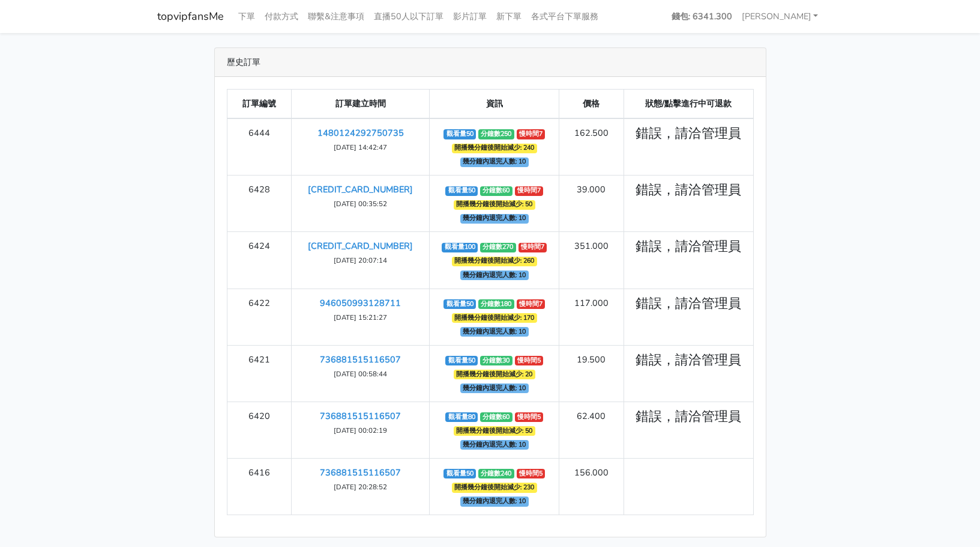  What do you see at coordinates (509, 16) in the screenshot?
I see `a: 新下單` at bounding box center [509, 16].